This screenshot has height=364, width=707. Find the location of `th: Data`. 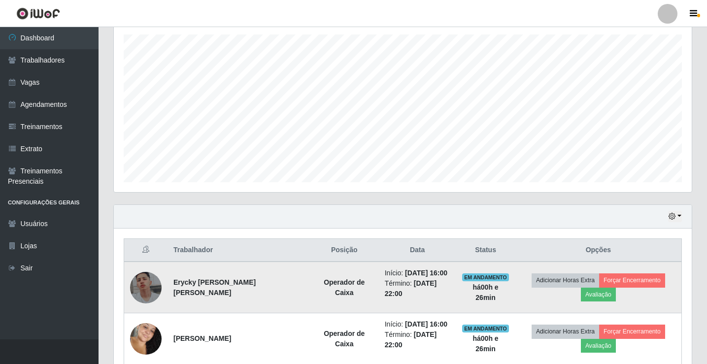

th: Data is located at coordinates (418, 250).